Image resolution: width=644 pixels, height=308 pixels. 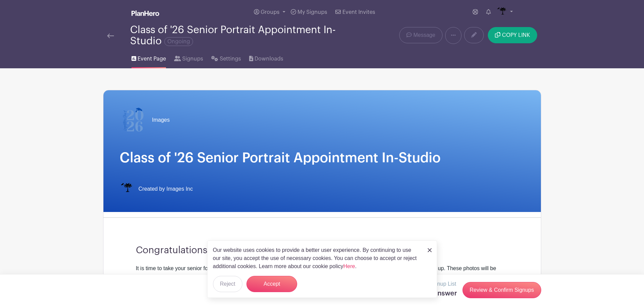 I want to click on div: It is time to take your senior formal and casual pictures! Please review the available slots belo..., so click(x=322, y=272).